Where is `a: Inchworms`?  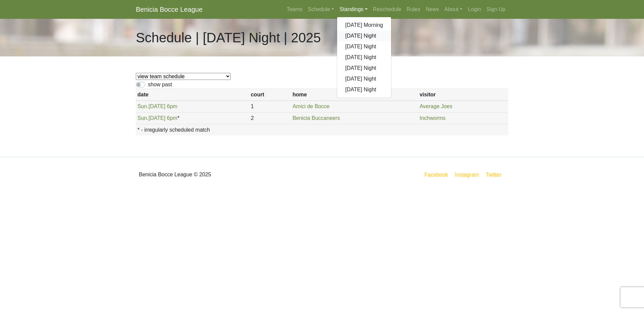 a: Inchworms is located at coordinates (432, 118).